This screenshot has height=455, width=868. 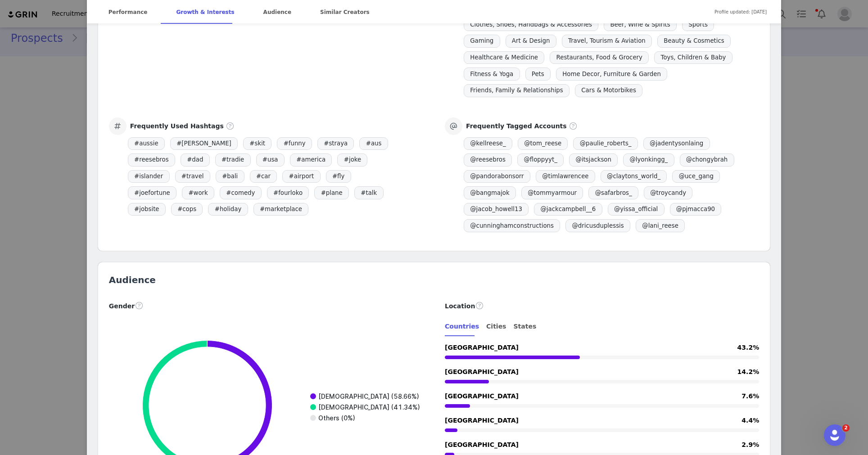 What do you see at coordinates (696, 209) in the screenshot?
I see `span: pjmacca90` at bounding box center [696, 209].